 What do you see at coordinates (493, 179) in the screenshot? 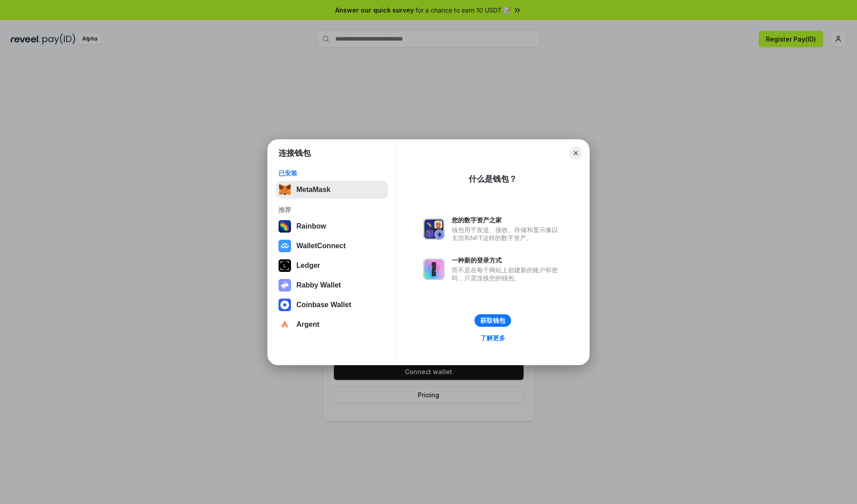
I see `div: 什么是钱包？` at bounding box center [493, 179].